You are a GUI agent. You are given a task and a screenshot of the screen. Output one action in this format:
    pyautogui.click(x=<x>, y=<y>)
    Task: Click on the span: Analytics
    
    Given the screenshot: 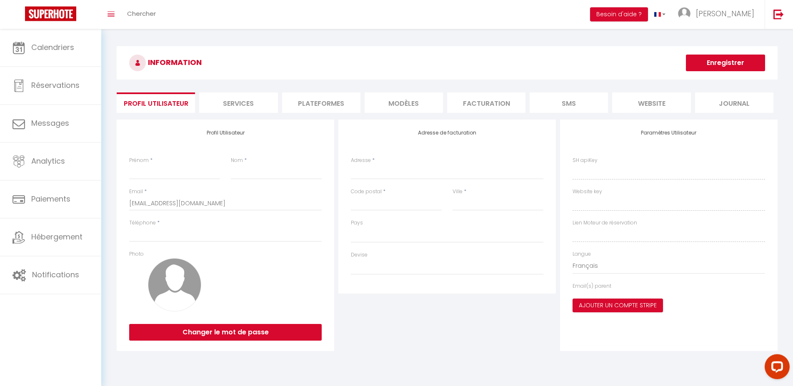 What is the action you would take?
    pyautogui.click(x=48, y=161)
    